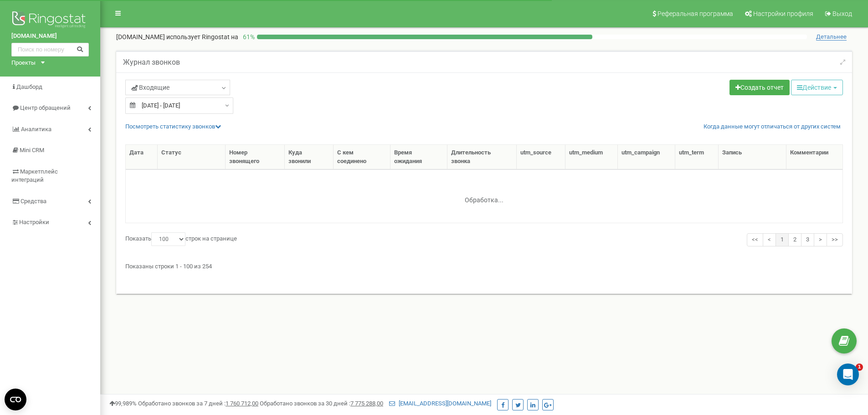  What do you see at coordinates (696, 14) in the screenshot?
I see `span: Реферальная программа` at bounding box center [696, 14].